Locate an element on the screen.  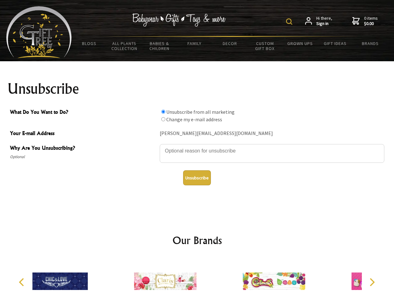
a: Family is located at coordinates (195, 43).